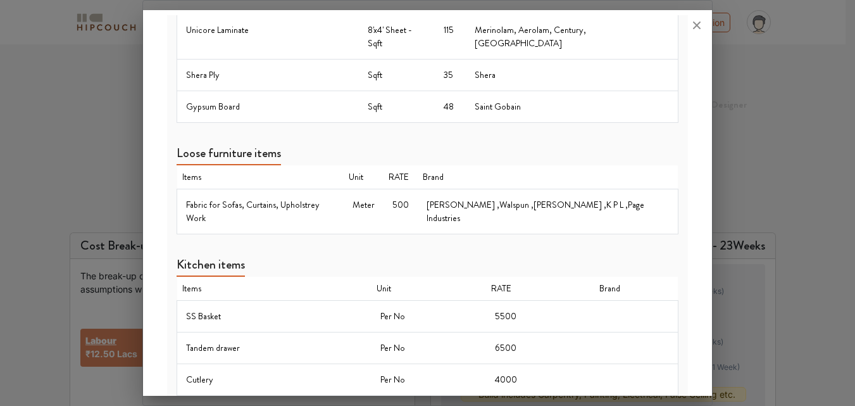  What do you see at coordinates (268, 106) in the screenshot?
I see `td: Gypsum Board` at bounding box center [268, 106].